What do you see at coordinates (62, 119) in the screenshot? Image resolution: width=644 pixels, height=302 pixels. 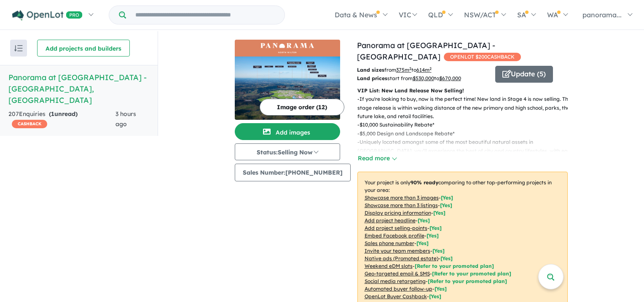 I see `div: 207 Enquir ies` at bounding box center [62, 119].